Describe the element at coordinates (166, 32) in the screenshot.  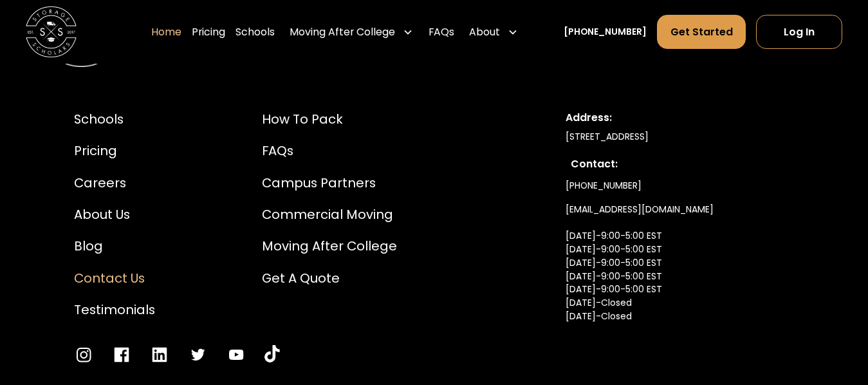
I see `a: Home` at that location.